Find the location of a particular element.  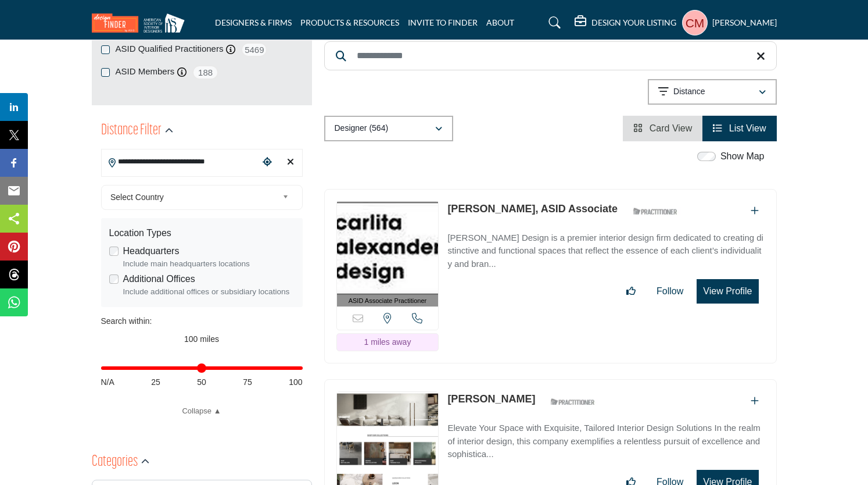

img: Carlita Alexander, ASID Associate is located at coordinates (387, 248).